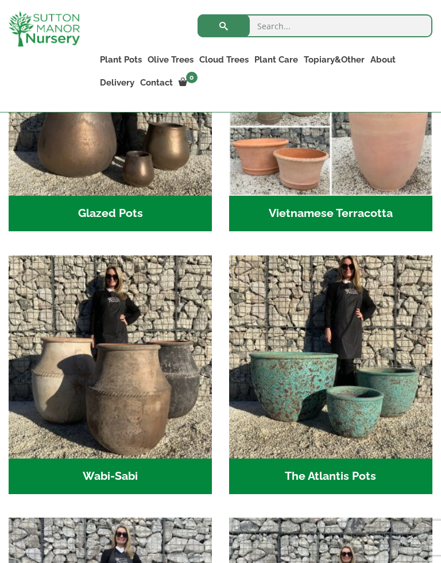 This screenshot has height=563, width=441. Describe the element at coordinates (331, 476) in the screenshot. I see `h2: The Atlantis Pots` at that location.